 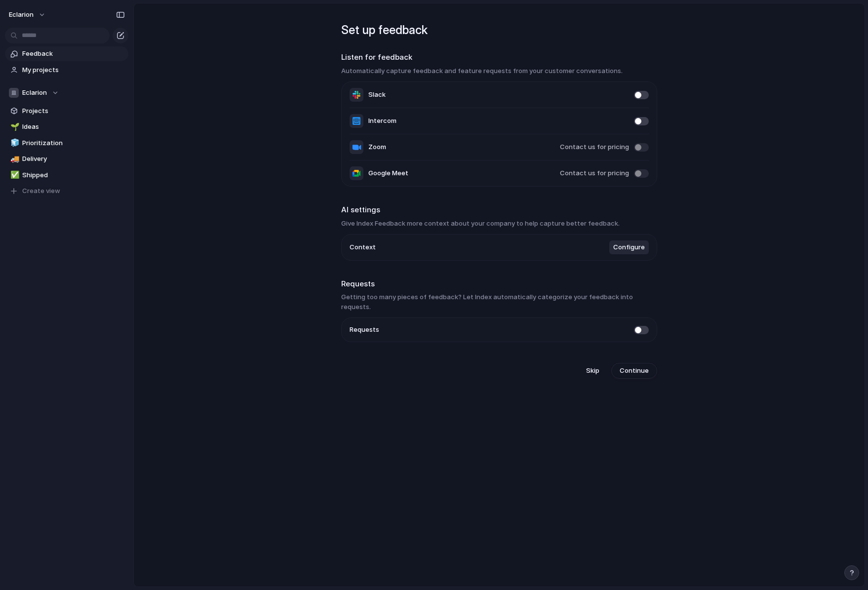 What do you see at coordinates (499, 58) in the screenshot?
I see `h2: Listen for feedback` at bounding box center [499, 58].